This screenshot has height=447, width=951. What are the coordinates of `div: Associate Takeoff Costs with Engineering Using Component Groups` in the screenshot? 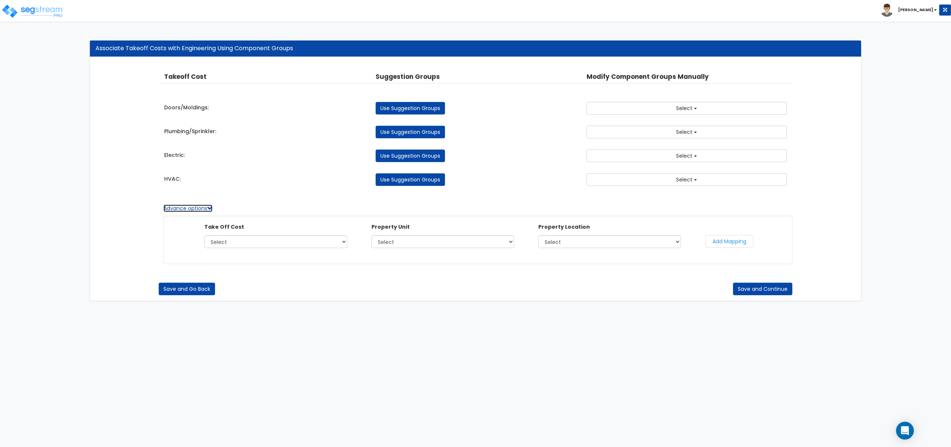 It's located at (476, 48).